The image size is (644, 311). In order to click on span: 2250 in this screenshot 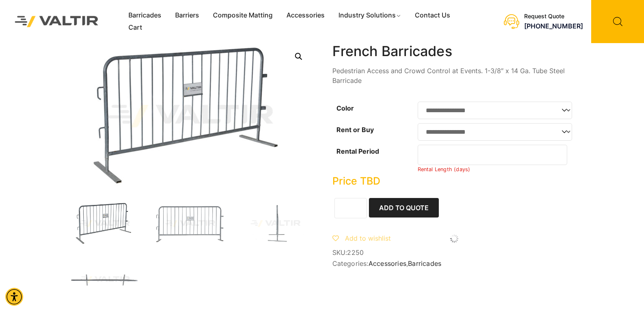, I will do `click(355, 252)`.